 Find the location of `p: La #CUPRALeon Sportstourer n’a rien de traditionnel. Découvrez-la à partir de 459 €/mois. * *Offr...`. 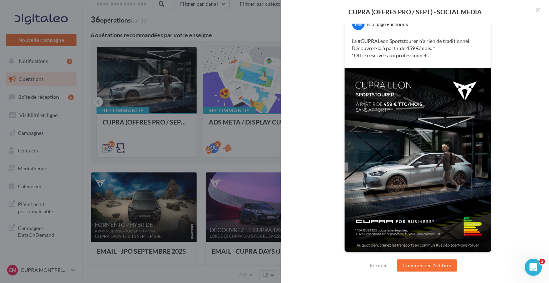

p: La #CUPRALeon Sportstourer n’a rien de traditionnel. Découvrez-la à partir de 459 €/mois. * *Offr... is located at coordinates (418, 48).